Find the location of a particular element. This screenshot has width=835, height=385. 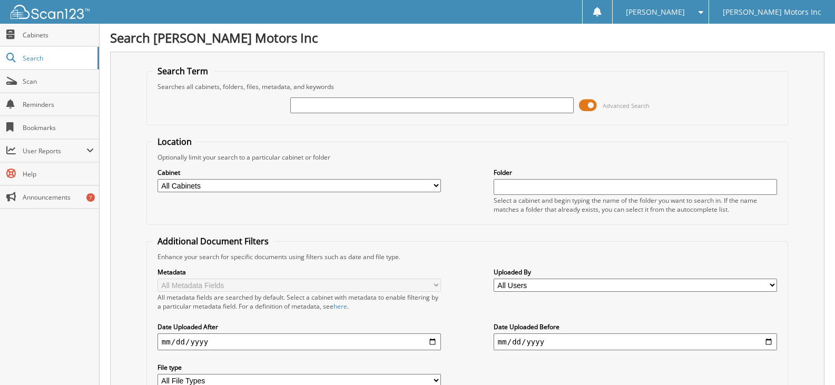

div: 7 is located at coordinates (91, 197).